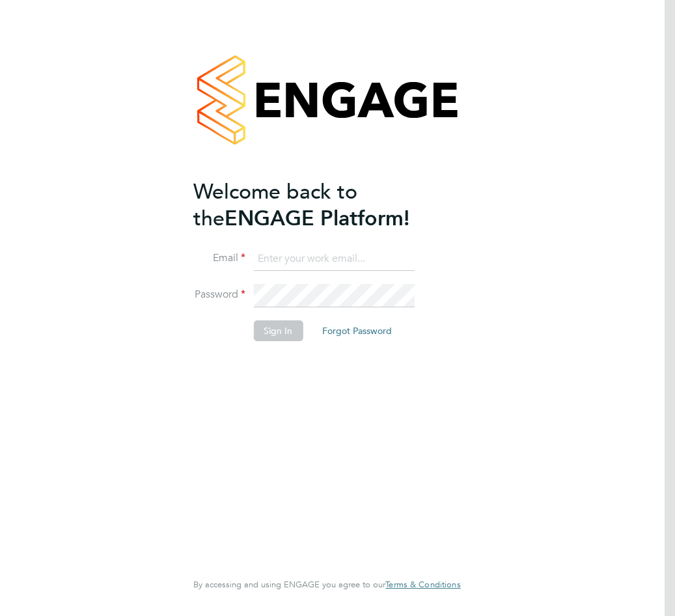  I want to click on span: Terms & Conditions, so click(422, 584).